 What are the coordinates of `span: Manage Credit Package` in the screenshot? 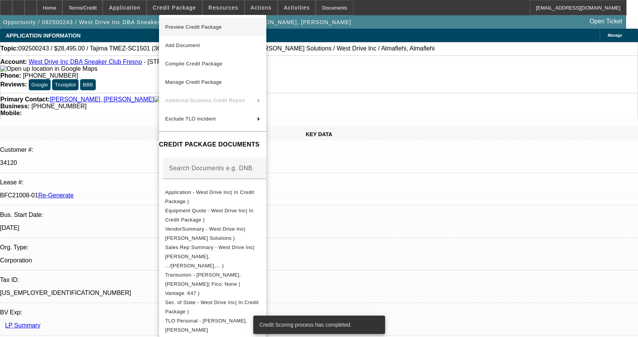 It's located at (193, 82).